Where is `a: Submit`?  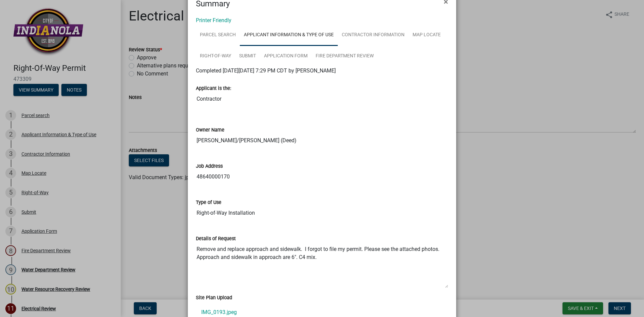 a: Submit is located at coordinates (247, 56).